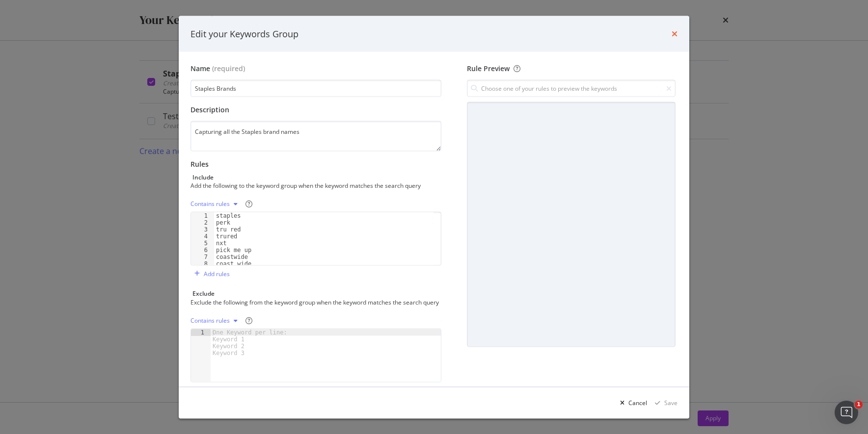  Describe the element at coordinates (202, 223) in the screenshot. I see `div: 2` at that location.